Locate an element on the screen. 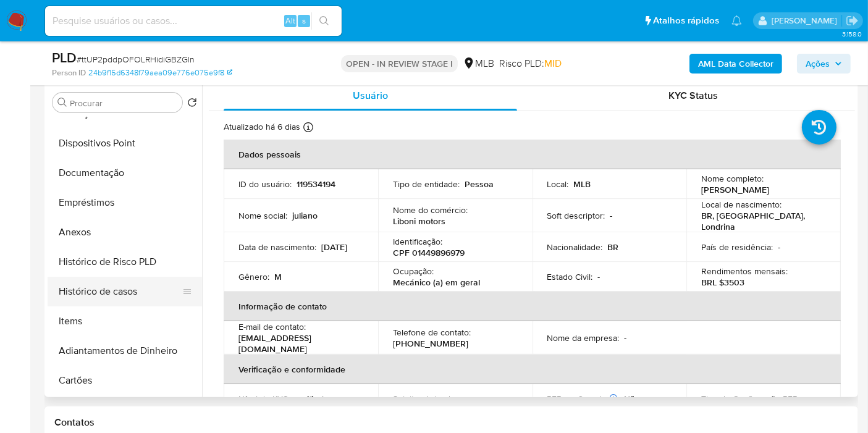 The image size is (868, 433). button: Procurar is located at coordinates (62, 103).